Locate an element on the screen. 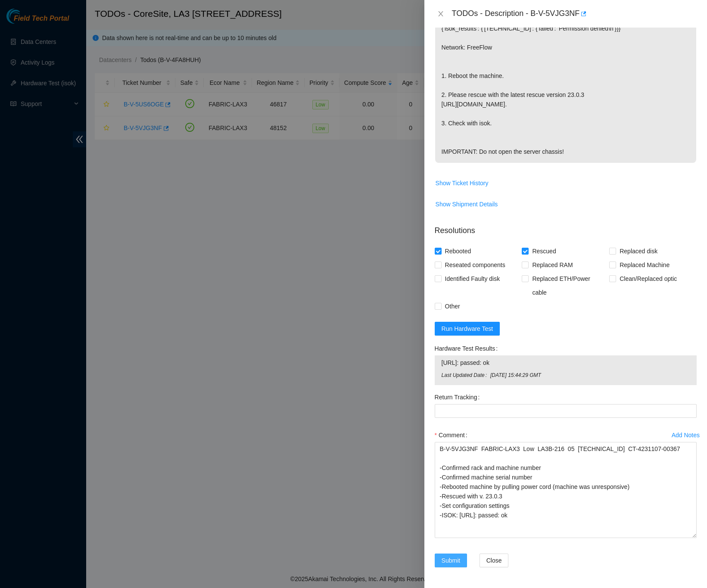 The width and height of the screenshot is (707, 588). span: Other is located at coordinates (452, 306).